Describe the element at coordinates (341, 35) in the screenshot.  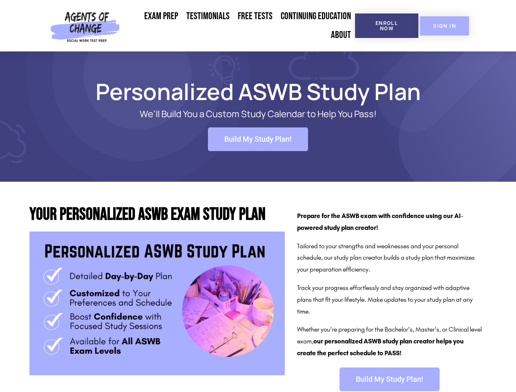
I see `a: About` at that location.